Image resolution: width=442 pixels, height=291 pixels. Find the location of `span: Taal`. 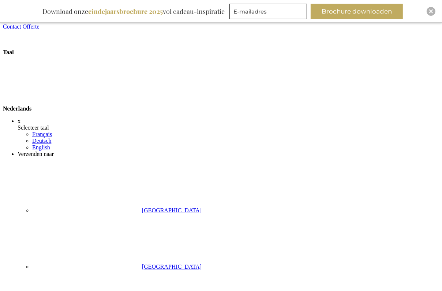

span: Taal is located at coordinates (8, 52).